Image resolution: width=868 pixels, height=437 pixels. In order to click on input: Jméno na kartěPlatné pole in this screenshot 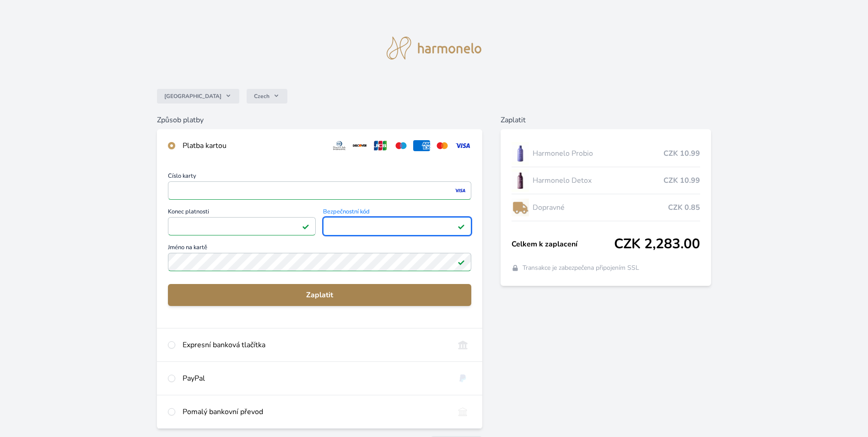, I will do `click(319, 262)`.